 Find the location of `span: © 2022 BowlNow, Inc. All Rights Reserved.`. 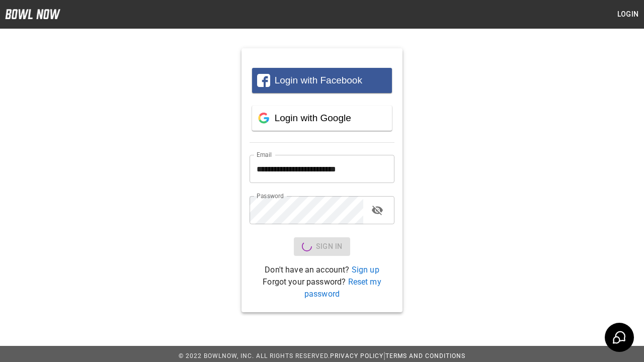

span: © 2022 BowlNow, Inc. All Rights Reserved. is located at coordinates (254, 356).